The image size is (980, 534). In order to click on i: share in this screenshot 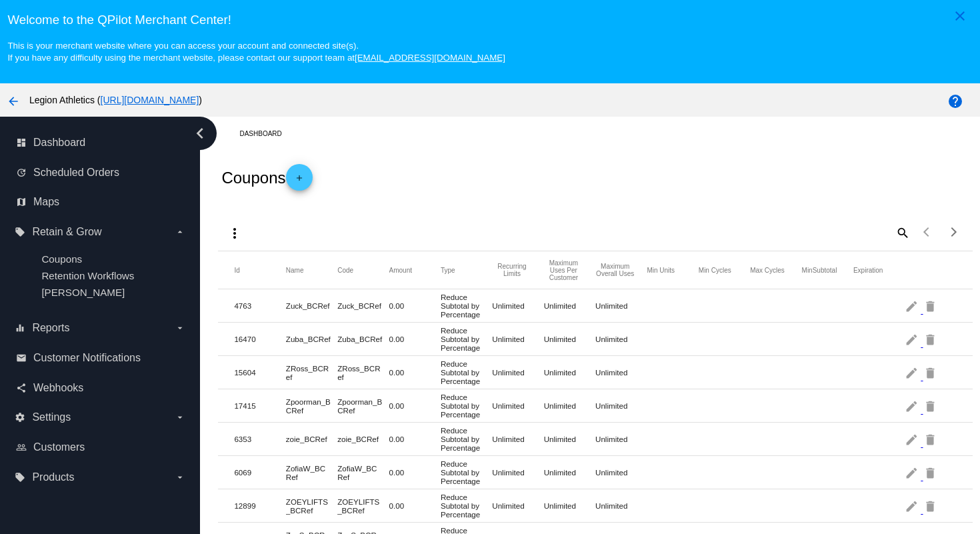, I will do `click(22, 388)`.